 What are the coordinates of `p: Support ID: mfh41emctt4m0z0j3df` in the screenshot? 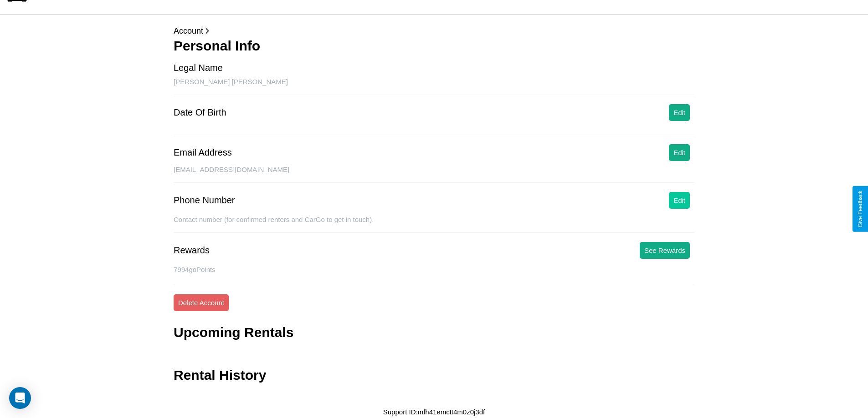 It's located at (434, 412).